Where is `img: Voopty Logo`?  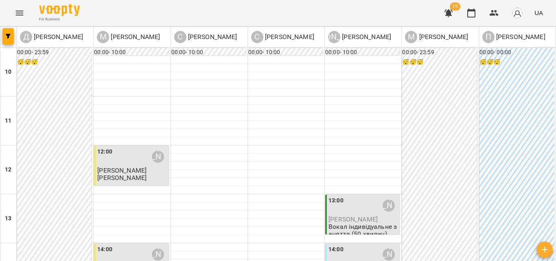
img: Voopty Logo is located at coordinates (59, 10).